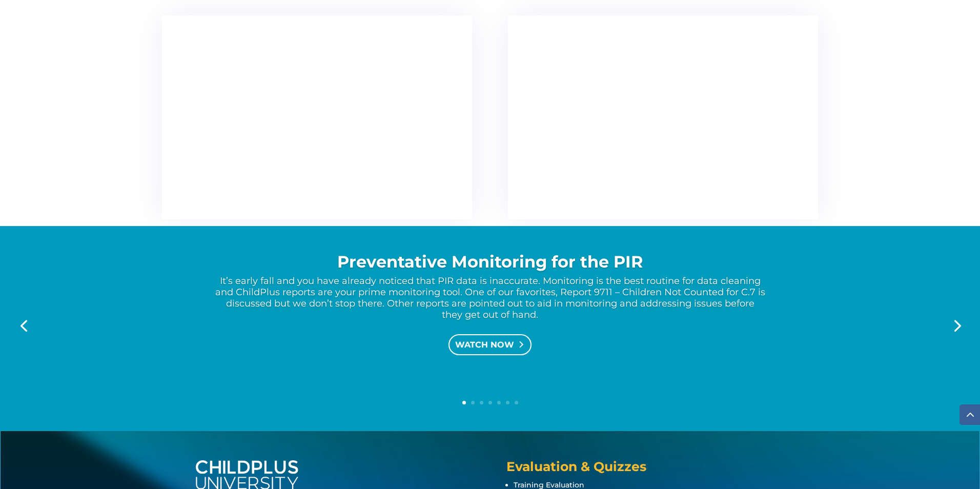 This screenshot has width=980, height=489. I want to click on a: 5, so click(499, 402).